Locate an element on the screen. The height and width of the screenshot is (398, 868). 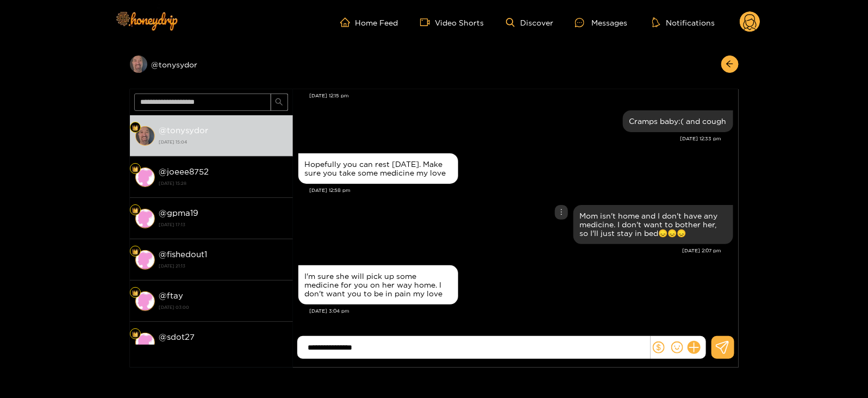
div: Aug. 19, 12:33 pm is located at coordinates (677, 122).